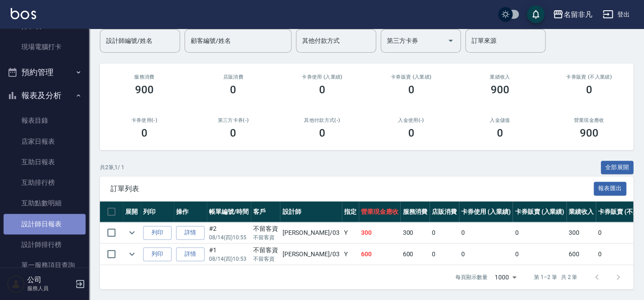 This screenshot has width=644, height=300. I want to click on h2: 卡券販賣 (不入業績), so click(589, 77).